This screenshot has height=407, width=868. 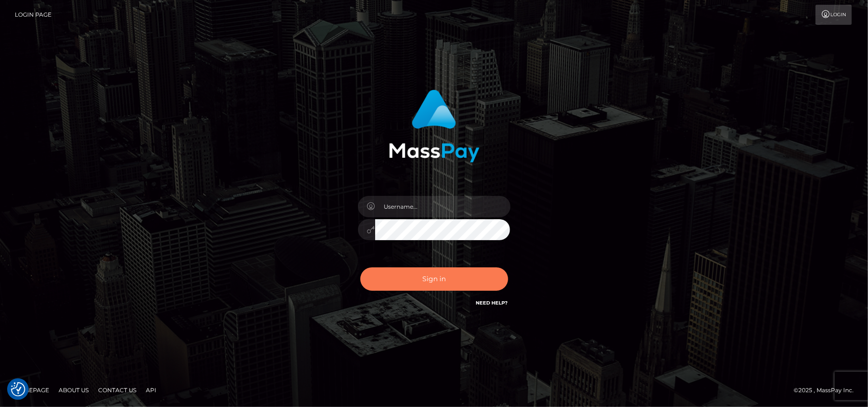 What do you see at coordinates (33, 15) in the screenshot?
I see `a: Login Page` at bounding box center [33, 15].